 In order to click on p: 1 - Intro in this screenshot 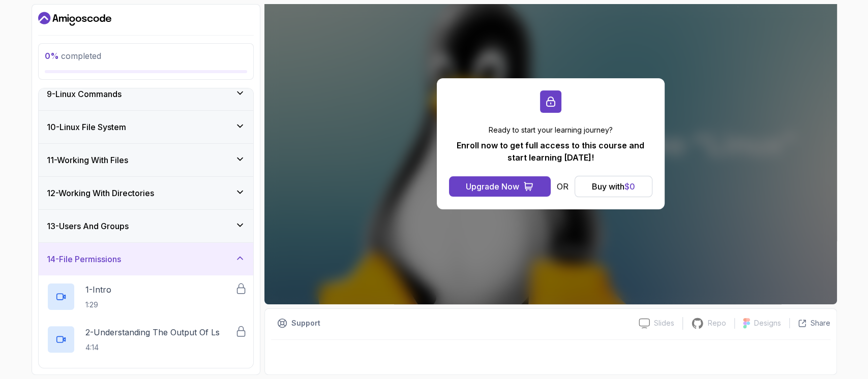, I will do `click(98, 289)`.